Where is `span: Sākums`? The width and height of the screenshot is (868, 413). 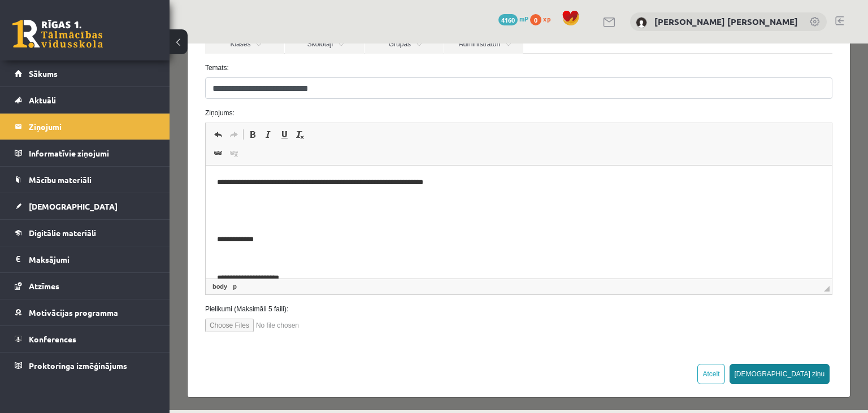
span: Sākums is located at coordinates (43, 73).